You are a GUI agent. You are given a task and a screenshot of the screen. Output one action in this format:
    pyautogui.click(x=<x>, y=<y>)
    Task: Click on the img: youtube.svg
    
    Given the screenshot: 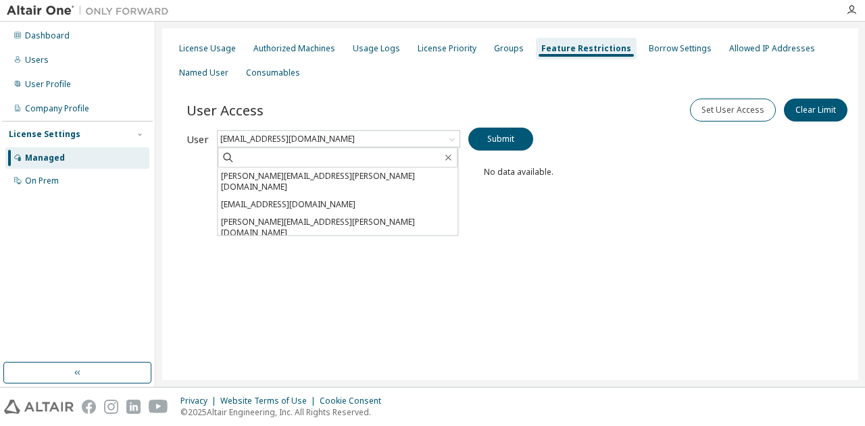 What is the action you would take?
    pyautogui.click(x=158, y=407)
    